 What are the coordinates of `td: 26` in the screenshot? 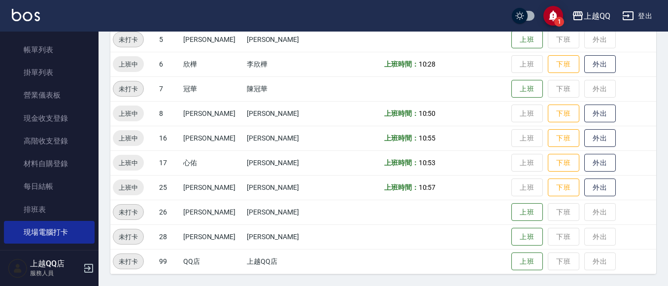 It's located at (168, 212).